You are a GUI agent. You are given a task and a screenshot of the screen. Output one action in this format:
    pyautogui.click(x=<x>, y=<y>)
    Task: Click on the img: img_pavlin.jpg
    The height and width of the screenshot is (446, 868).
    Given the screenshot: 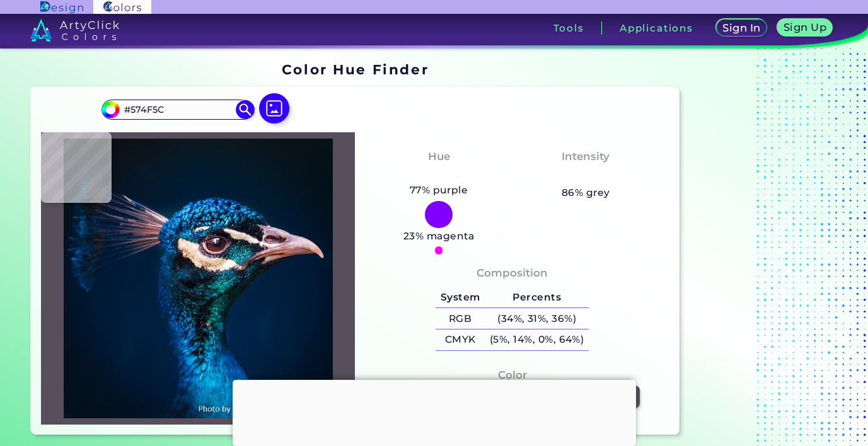 What is the action you would take?
    pyautogui.click(x=198, y=278)
    